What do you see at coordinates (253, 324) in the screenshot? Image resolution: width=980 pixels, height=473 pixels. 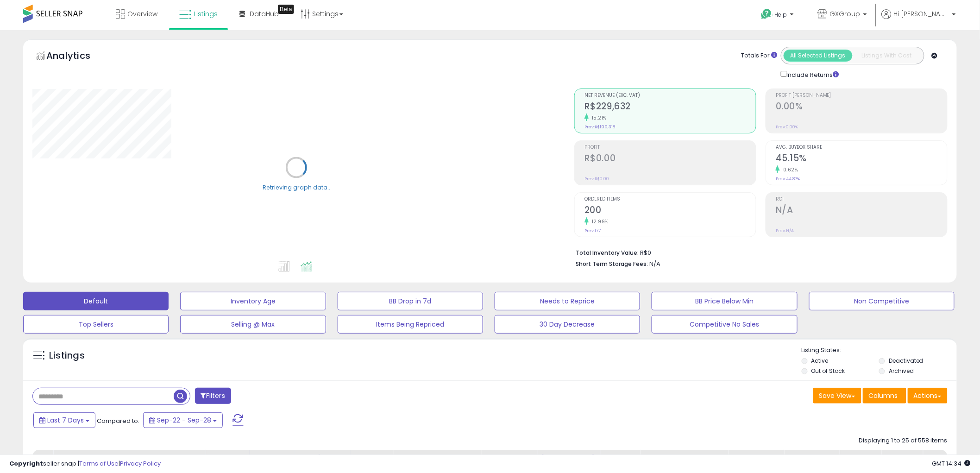 I see `button: Selling @ Max` at bounding box center [253, 324].